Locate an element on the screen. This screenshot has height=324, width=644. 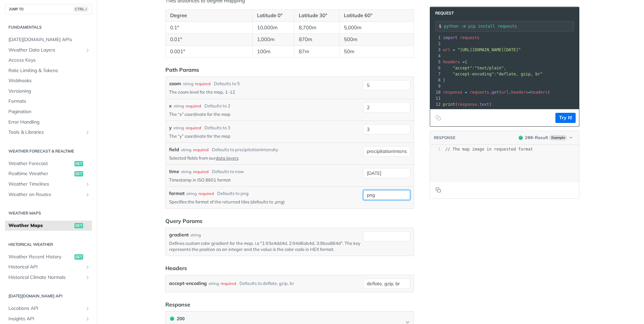
div: Defaults to 3 is located at coordinates (217, 128).